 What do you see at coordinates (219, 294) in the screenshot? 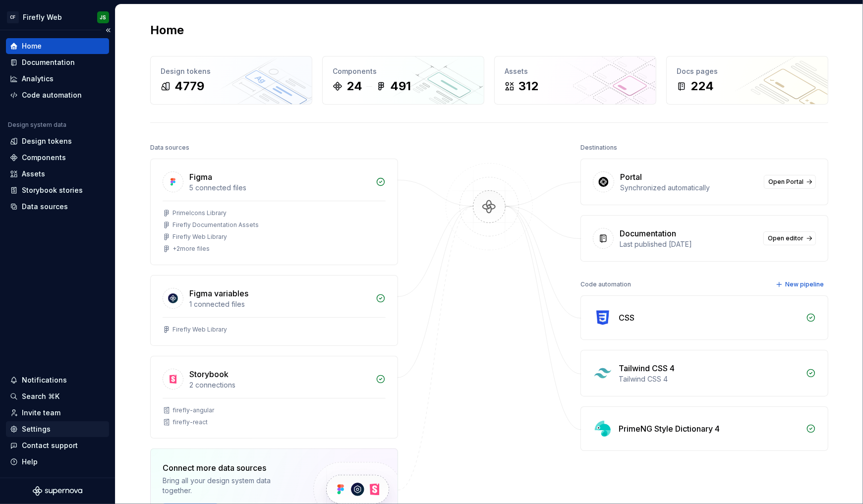
I see `div: Figma variables` at bounding box center [219, 294].